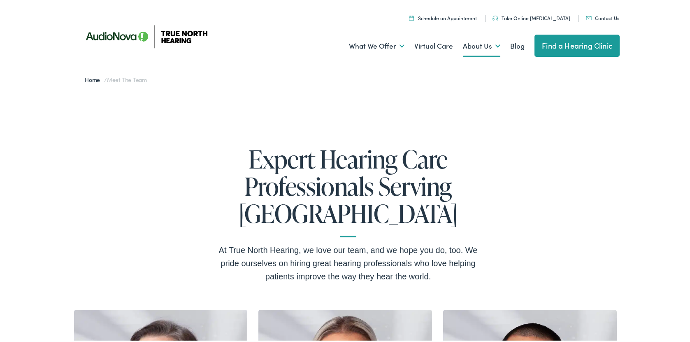 This screenshot has width=690, height=342. Describe the element at coordinates (412, 16) in the screenshot. I see `img: Icon symbolizing a calendar in color code ffb348` at that location.